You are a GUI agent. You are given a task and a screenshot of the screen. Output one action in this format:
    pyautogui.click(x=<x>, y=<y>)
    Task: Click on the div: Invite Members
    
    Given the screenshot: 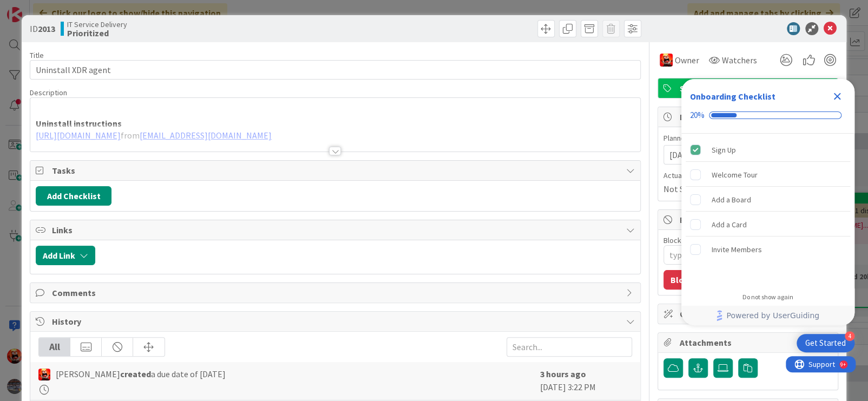 What is the action you would take?
    pyautogui.click(x=736, y=249)
    